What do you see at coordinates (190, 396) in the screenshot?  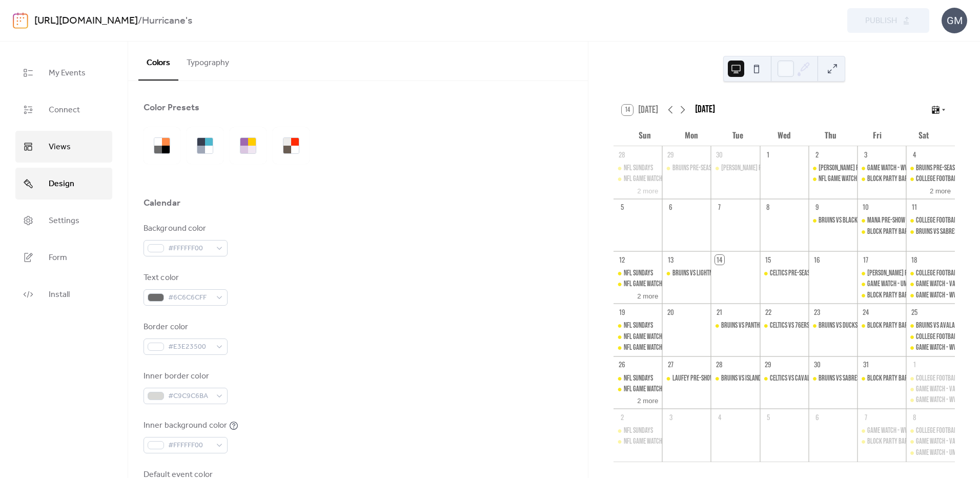 I see `span: #C9C9C6BA` at bounding box center [190, 396].